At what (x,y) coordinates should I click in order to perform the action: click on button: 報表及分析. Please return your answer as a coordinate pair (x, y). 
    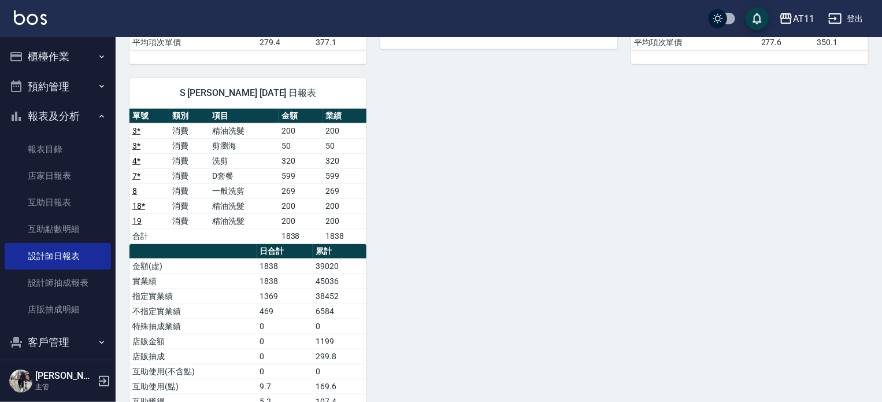
    Looking at the image, I should click on (58, 116).